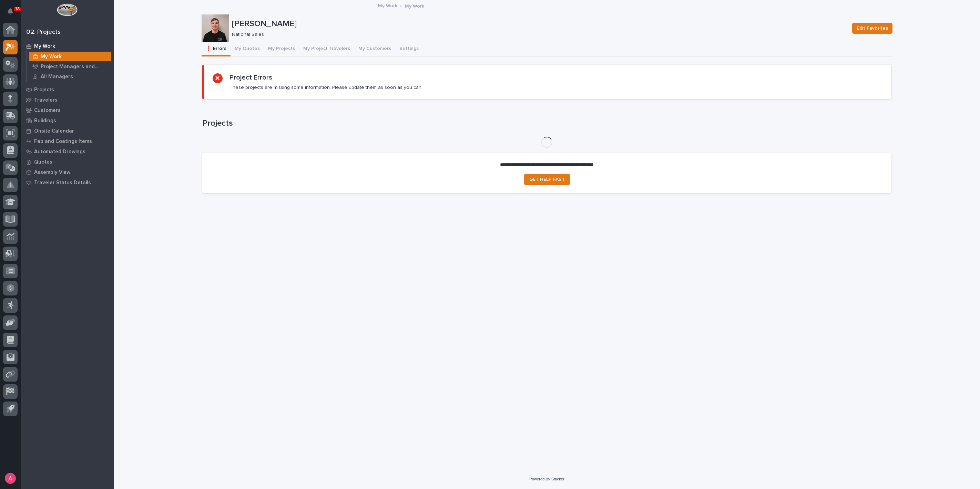  Describe the element at coordinates (67, 141) in the screenshot. I see `a: Fab and Coatings Items` at that location.